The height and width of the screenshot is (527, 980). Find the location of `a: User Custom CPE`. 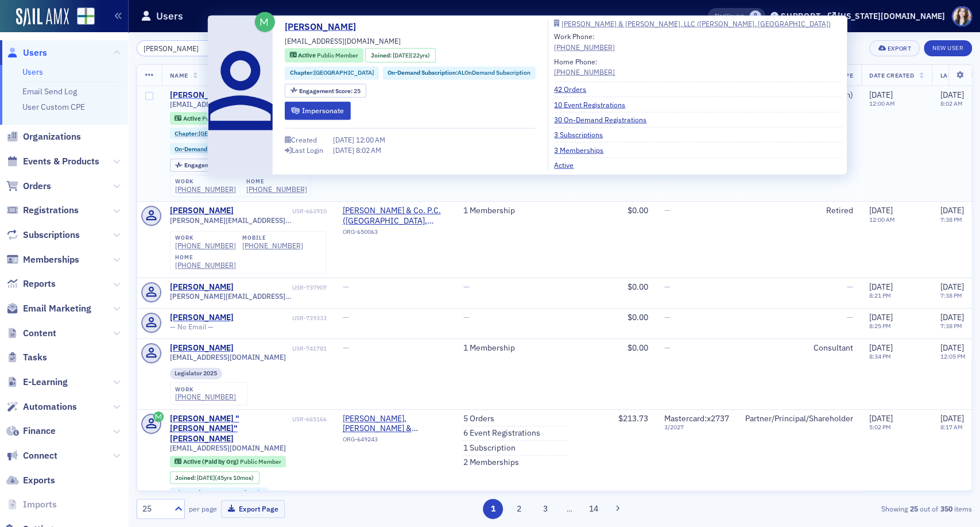

a: User Custom CPE is located at coordinates (54, 107).